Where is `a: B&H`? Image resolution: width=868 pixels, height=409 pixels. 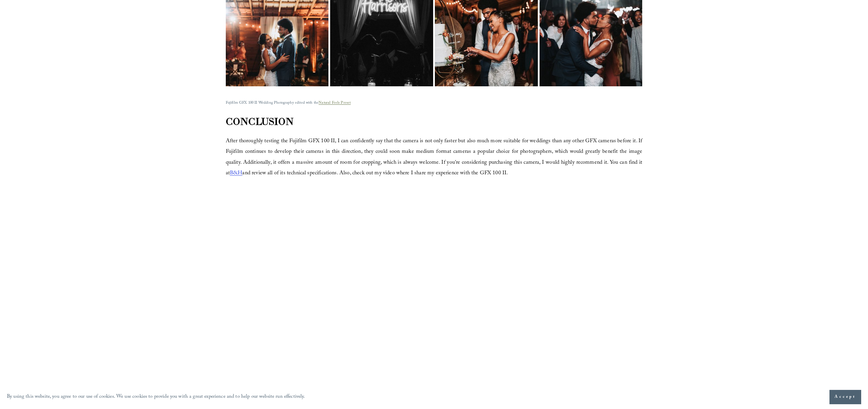
a: B&H is located at coordinates (236, 173).